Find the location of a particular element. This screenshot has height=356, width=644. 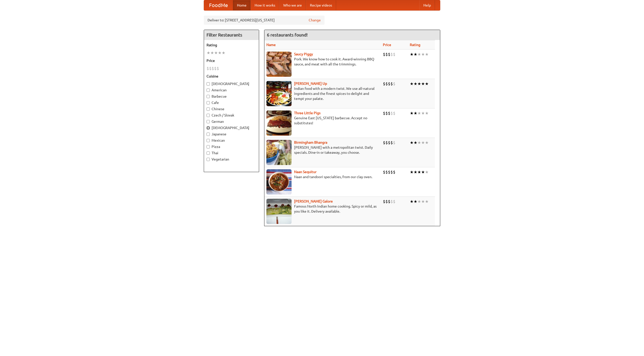

b: Birmingham Bhangra is located at coordinates (311, 142).